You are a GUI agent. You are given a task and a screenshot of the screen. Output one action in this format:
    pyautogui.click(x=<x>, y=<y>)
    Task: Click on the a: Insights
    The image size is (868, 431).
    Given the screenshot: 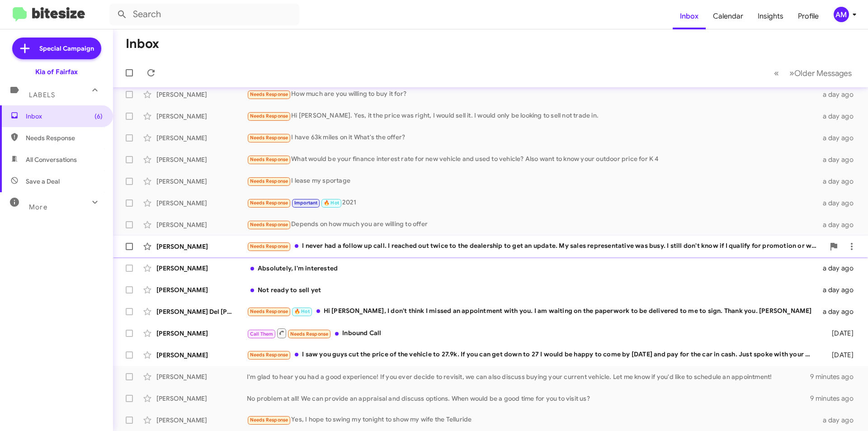 What is the action you would take?
    pyautogui.click(x=771, y=16)
    